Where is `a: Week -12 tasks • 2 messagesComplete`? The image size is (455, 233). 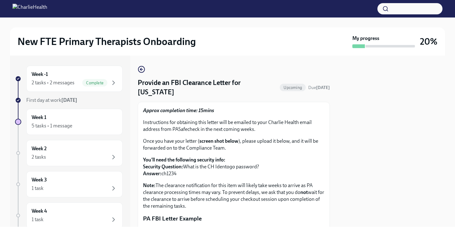
a: Week -12 tasks • 2 messagesComplete is located at coordinates (69, 79).